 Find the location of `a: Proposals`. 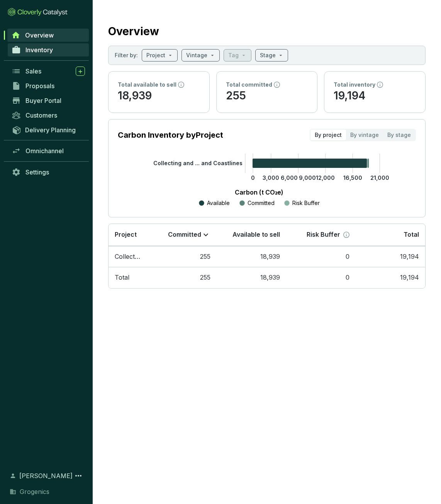

a: Proposals is located at coordinates (48, 86).